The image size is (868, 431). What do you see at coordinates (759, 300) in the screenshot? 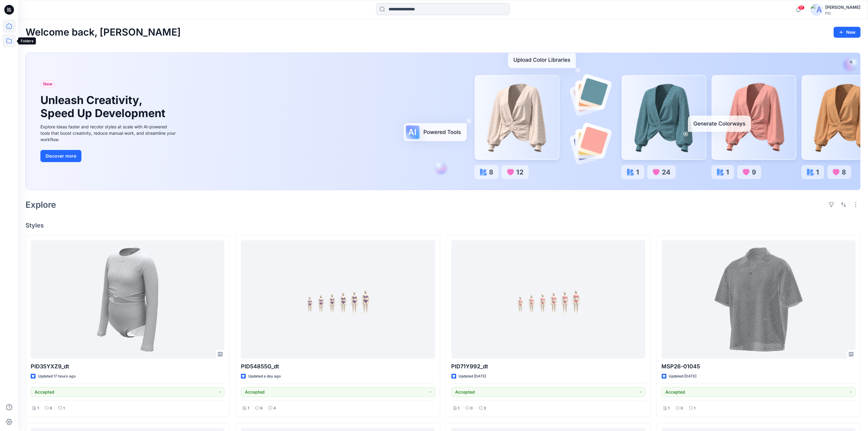
I see `a: MSP26-01045` at bounding box center [759, 300].